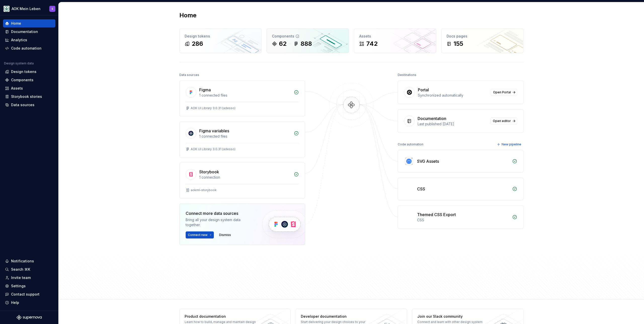 This screenshot has height=324, width=644. What do you see at coordinates (29, 24) in the screenshot?
I see `a: Home` at bounding box center [29, 24].